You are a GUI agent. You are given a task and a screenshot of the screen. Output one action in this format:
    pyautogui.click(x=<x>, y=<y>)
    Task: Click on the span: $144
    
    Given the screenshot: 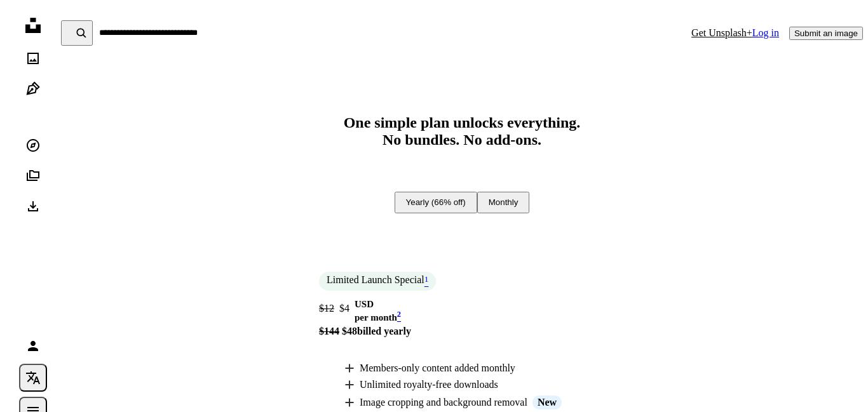 What is the action you would take?
    pyautogui.click(x=329, y=331)
    